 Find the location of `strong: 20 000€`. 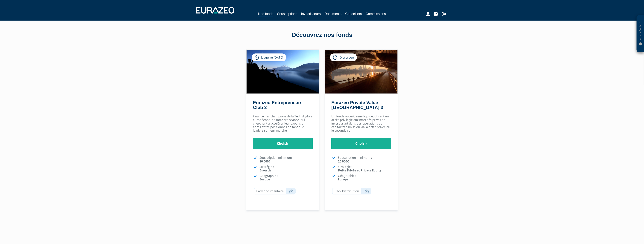

strong: 20 000€ is located at coordinates (343, 161).